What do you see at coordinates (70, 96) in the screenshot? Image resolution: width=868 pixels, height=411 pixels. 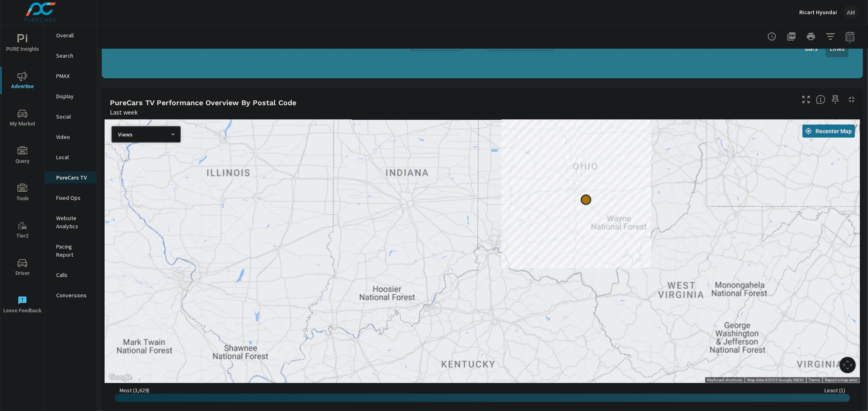 I see `div: Display` at bounding box center [70, 96].